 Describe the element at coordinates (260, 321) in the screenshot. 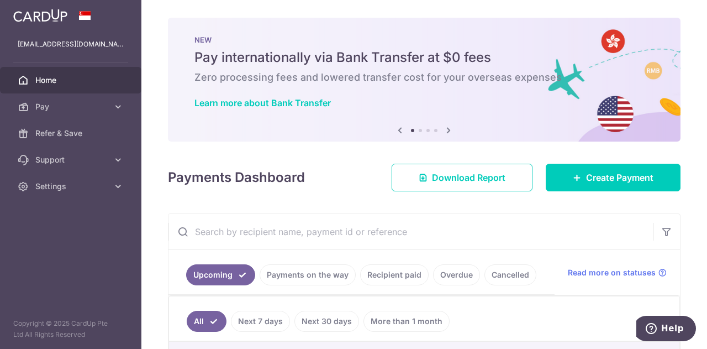

I see `a: Next 7 days` at that location.